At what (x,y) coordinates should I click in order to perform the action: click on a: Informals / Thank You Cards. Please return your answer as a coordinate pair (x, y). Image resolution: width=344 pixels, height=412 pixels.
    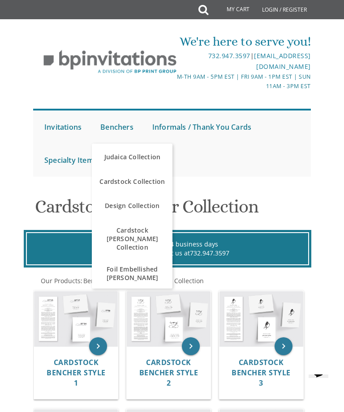
    Looking at the image, I should click on (201, 127).